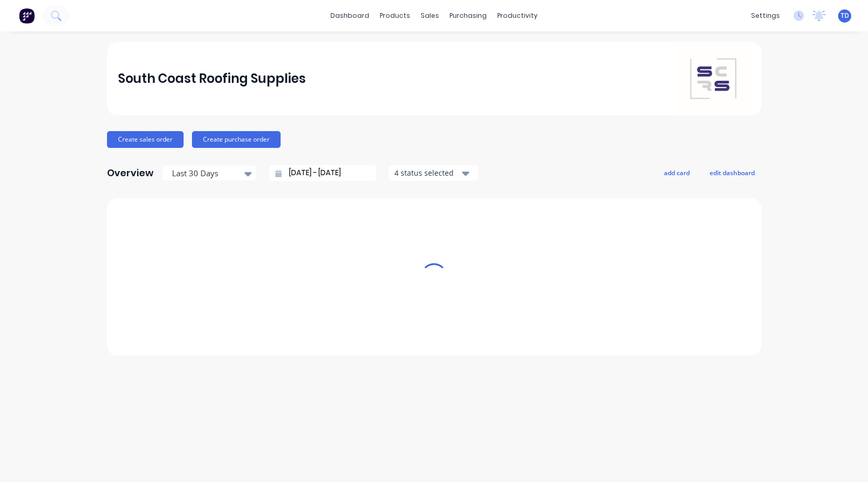  Describe the element at coordinates (27, 16) in the screenshot. I see `img: Factory` at that location.